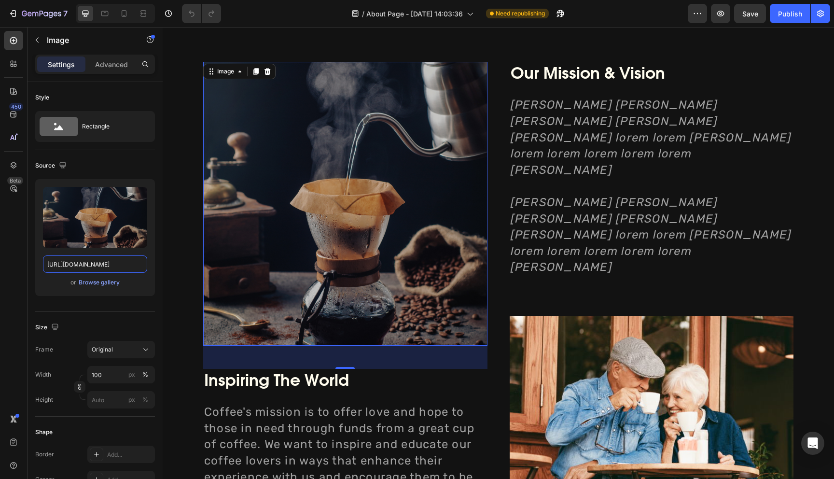 The height and width of the screenshot is (479, 834). What do you see at coordinates (790, 14) in the screenshot?
I see `div: Publish` at bounding box center [790, 14].